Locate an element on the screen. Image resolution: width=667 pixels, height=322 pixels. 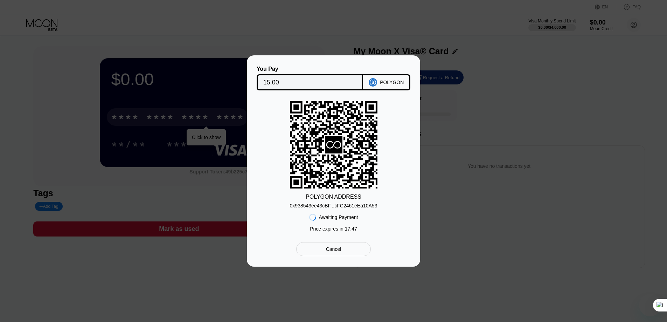
div: Awaiting Payment is located at coordinates (339, 217).